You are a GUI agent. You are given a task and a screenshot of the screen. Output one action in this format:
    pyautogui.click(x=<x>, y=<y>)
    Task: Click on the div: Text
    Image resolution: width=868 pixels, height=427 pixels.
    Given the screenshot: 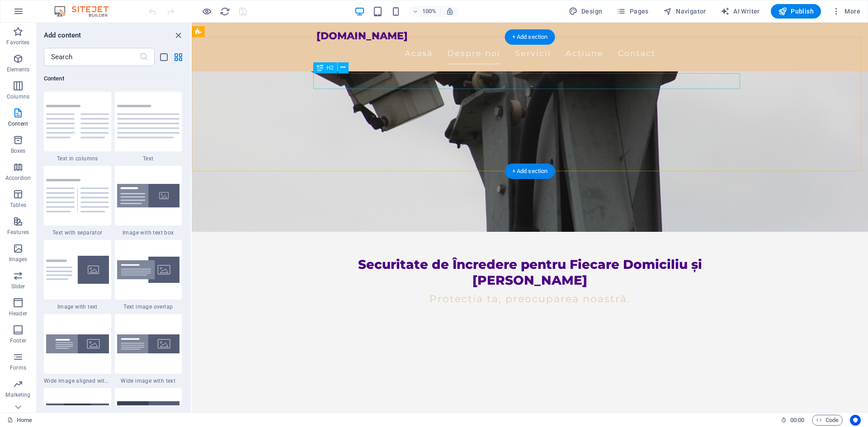 What is the action you would take?
    pyautogui.click(x=148, y=127)
    